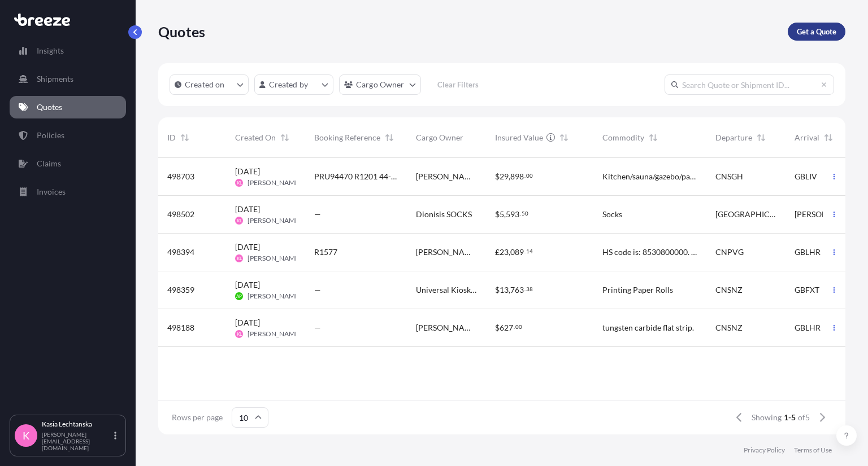 This screenshot has width=868, height=466. What do you see at coordinates (766, 418) in the screenshot?
I see `span: Showing` at bounding box center [766, 418].